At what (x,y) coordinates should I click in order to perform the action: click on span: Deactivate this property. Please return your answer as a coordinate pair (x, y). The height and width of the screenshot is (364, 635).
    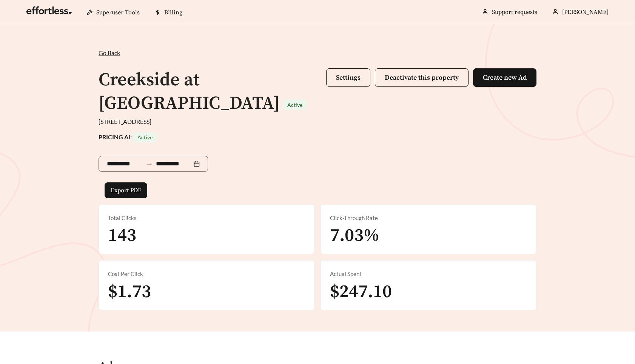
    Looking at the image, I should click on (422, 77).